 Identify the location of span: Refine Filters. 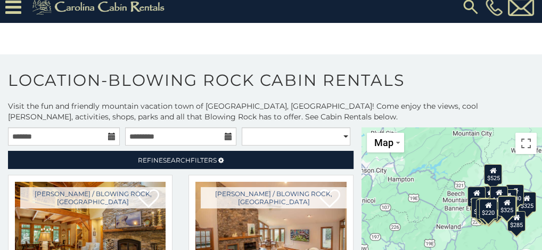
(177, 160).